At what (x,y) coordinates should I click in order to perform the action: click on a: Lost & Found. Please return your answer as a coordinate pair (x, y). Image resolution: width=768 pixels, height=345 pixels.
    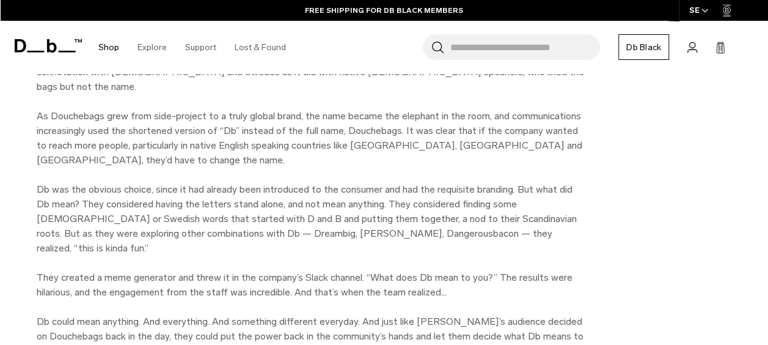
    Looking at the image, I should click on (260, 47).